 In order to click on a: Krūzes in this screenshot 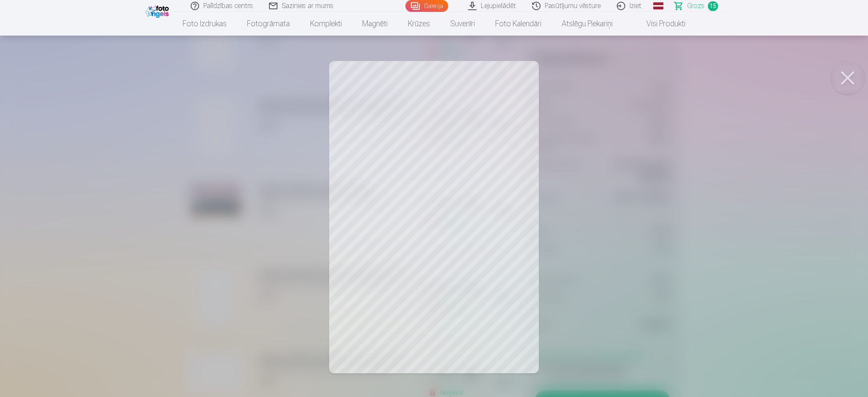, I will do `click(419, 24)`.